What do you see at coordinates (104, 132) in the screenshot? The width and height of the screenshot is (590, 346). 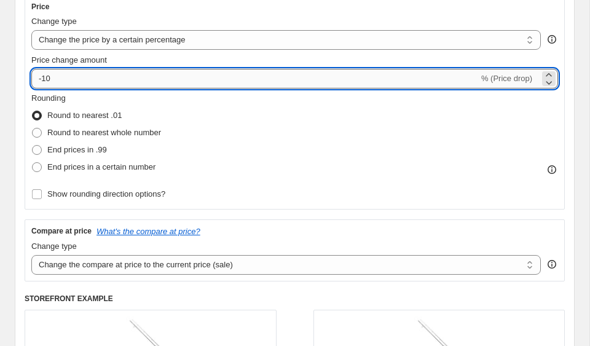 I see `span: Round to nearest whole number` at bounding box center [104, 132].